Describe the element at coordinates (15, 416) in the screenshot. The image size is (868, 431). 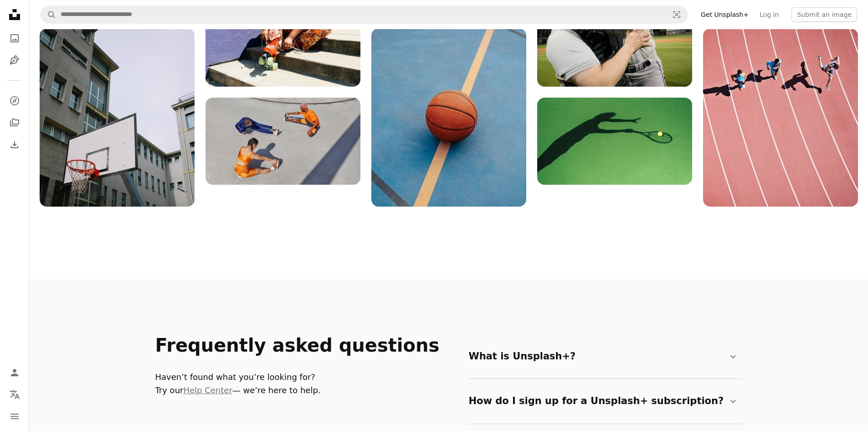
I see `button: Menu` at that location.